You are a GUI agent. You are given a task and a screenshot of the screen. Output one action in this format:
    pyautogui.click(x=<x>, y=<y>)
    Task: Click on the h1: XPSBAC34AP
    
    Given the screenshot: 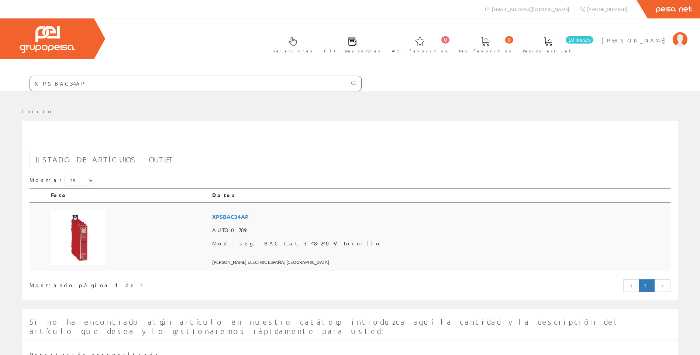 What is the action you would take?
    pyautogui.click(x=350, y=140)
    